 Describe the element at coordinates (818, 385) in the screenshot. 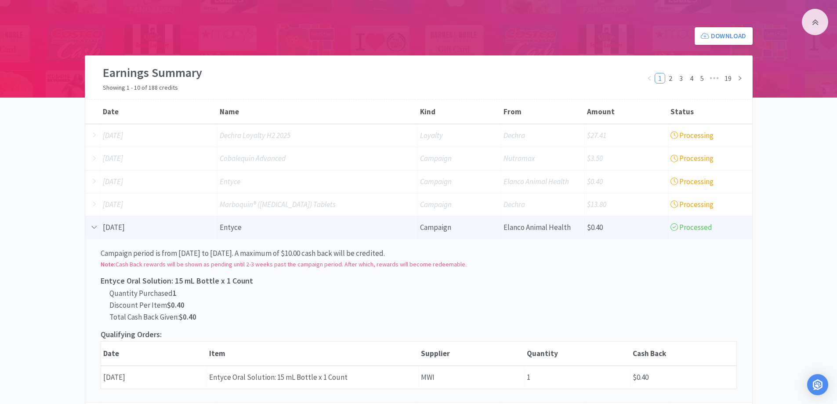

I see `div: Open Intercom Messenger` at that location.